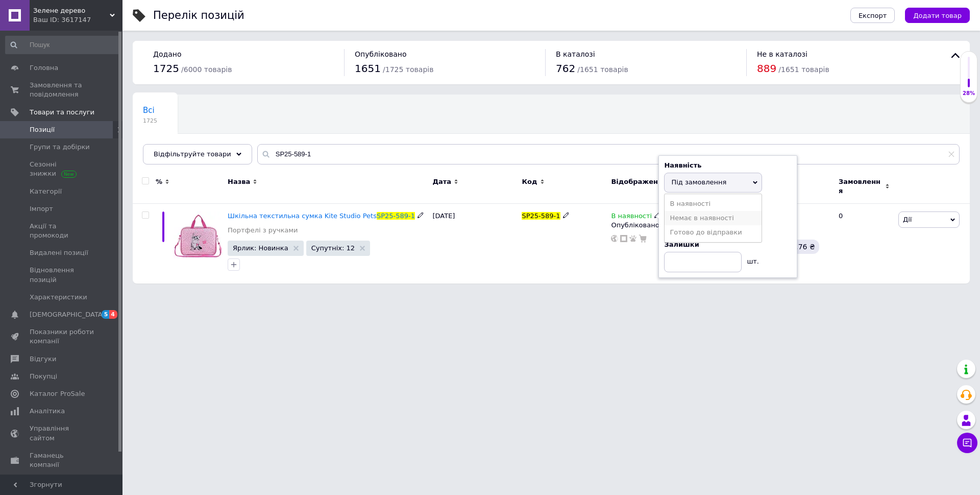 The width and height of the screenshot is (980, 495). I want to click on button: Експорт, so click(873, 15).